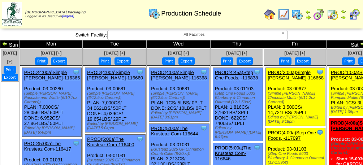  What do you see at coordinates (48, 146) in the screenshot?
I see `a: PROD(5:00a)The Krusteaz Com-116417` at bounding box center [48, 146].